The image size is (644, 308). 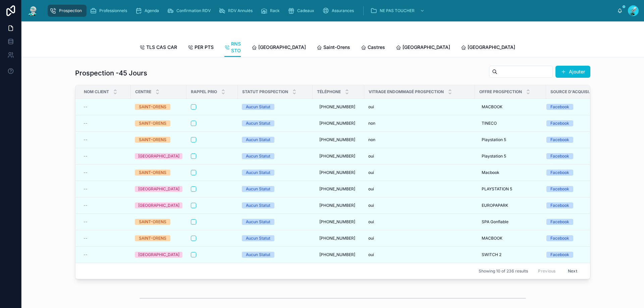 What do you see at coordinates (420, 123) in the screenshot?
I see `a: non` at bounding box center [420, 123].